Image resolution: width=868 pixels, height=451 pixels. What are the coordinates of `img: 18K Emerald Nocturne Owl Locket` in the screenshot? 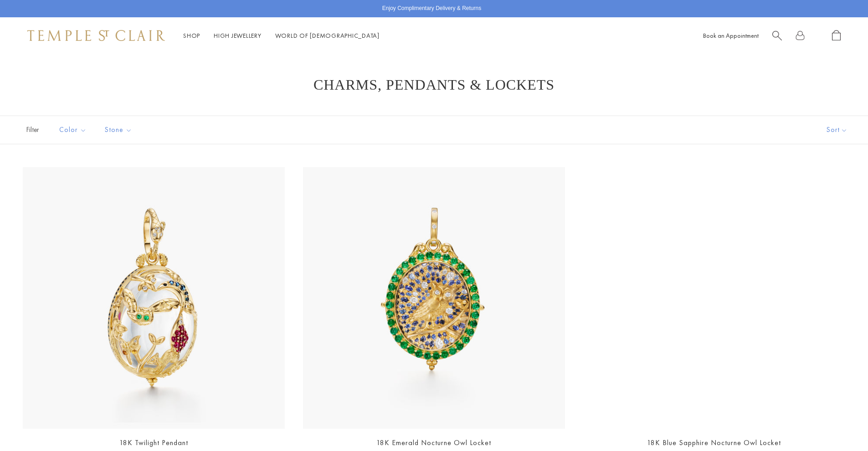 It's located at (434, 298).